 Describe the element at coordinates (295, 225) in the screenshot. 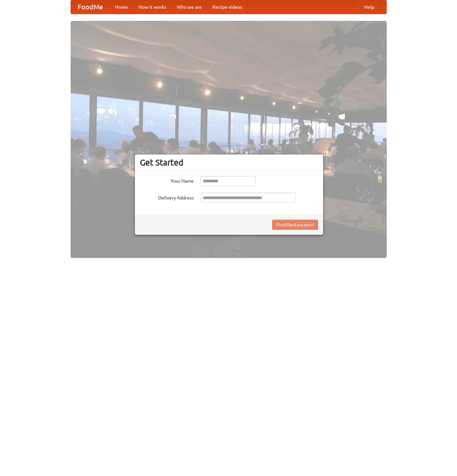

I see `button: Find Restaurants!` at that location.